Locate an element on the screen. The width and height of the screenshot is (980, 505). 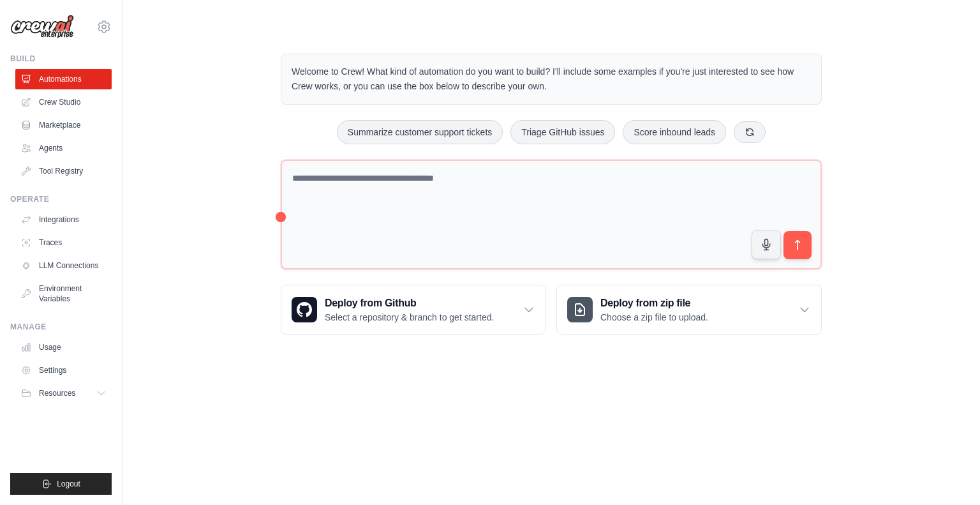
button: Resources is located at coordinates (64, 393).